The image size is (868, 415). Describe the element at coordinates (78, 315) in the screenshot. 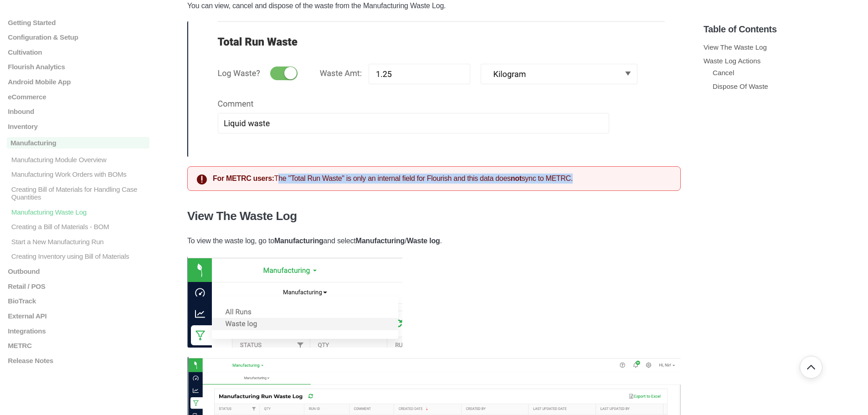

I see `a: External API` at that location.